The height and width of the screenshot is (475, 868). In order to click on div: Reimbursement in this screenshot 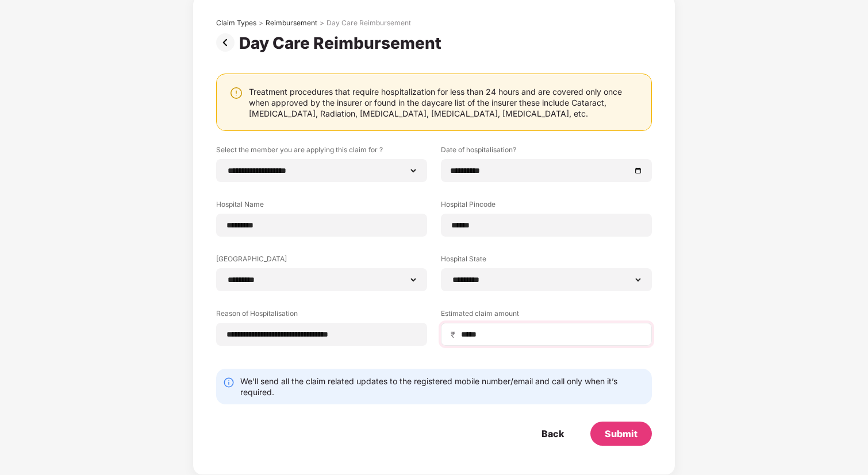, I will do `click(292, 23)`.